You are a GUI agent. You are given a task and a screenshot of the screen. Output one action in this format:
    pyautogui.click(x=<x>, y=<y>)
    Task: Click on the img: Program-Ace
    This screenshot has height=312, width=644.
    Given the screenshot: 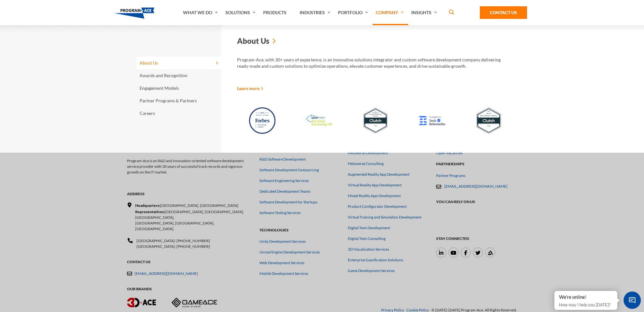 What is the action you would take?
    pyautogui.click(x=134, y=13)
    